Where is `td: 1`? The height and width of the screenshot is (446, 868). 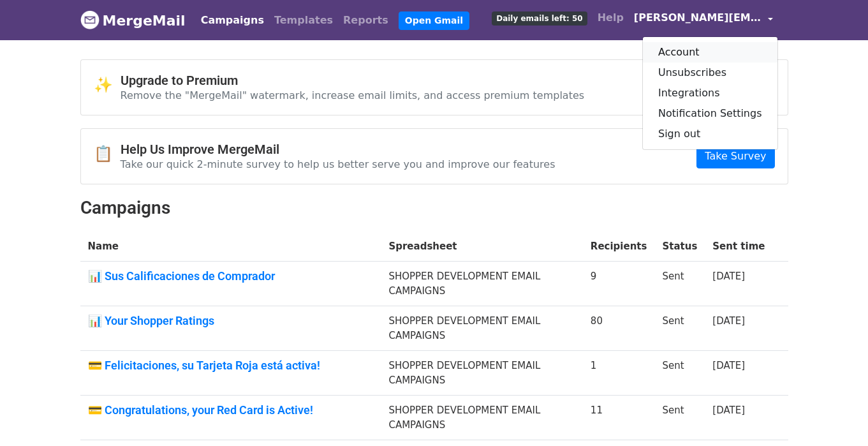 td: 1 is located at coordinates (618, 373).